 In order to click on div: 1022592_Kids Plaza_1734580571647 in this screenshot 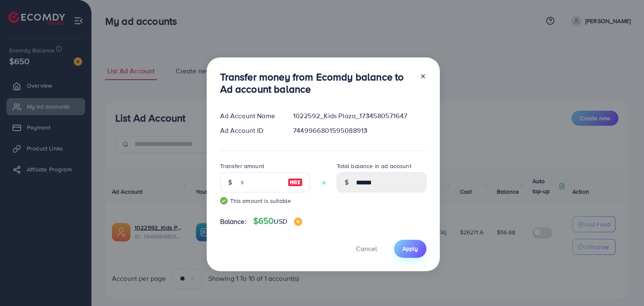, I will do `click(359, 116)`.